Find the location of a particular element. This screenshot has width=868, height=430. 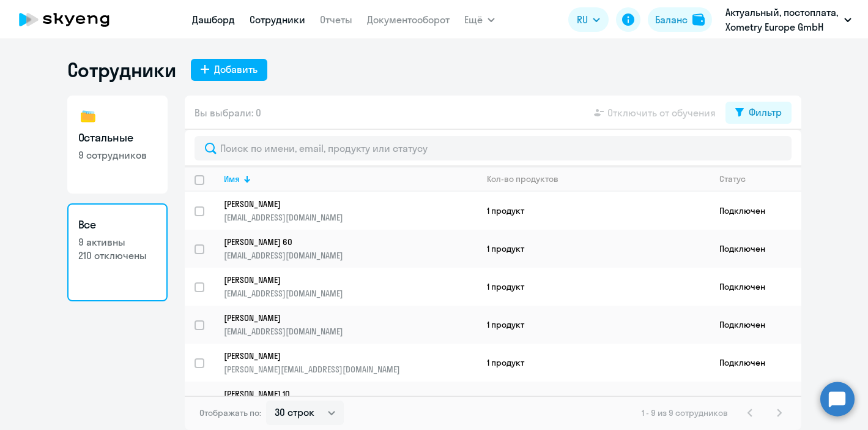

span: Отображать по: is located at coordinates (230, 413).